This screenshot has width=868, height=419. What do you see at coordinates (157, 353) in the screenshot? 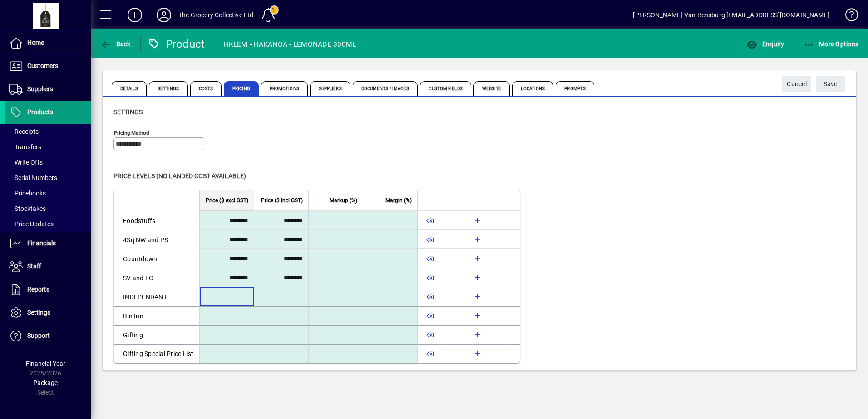
I see `td: Gifting Special Price List` at bounding box center [157, 353].